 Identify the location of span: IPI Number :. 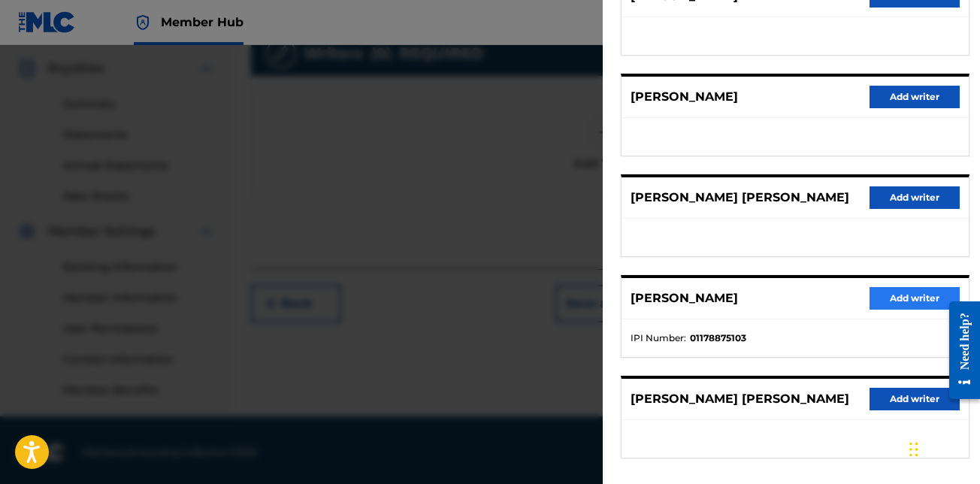
(658, 338).